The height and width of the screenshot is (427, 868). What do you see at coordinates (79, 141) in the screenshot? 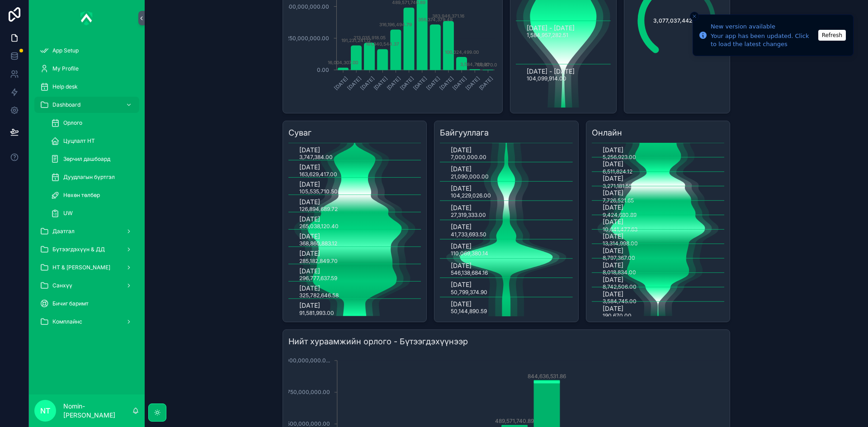
I see `span: Цуцлалт НТ` at bounding box center [79, 141].